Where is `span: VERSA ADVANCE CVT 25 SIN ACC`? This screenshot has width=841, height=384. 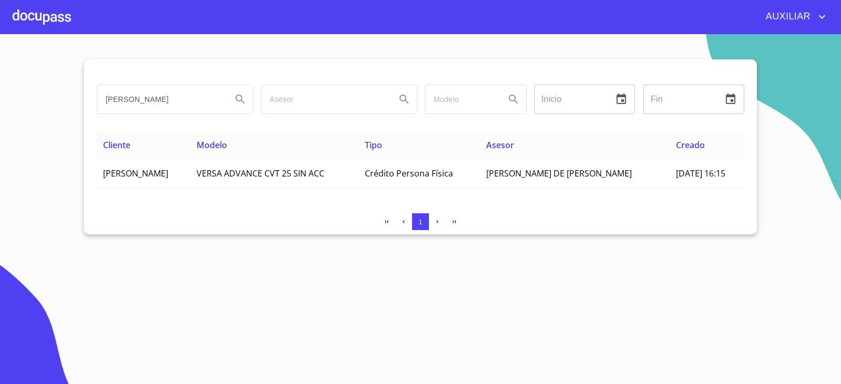 span: VERSA ADVANCE CVT 25 SIN ACC is located at coordinates (260, 174).